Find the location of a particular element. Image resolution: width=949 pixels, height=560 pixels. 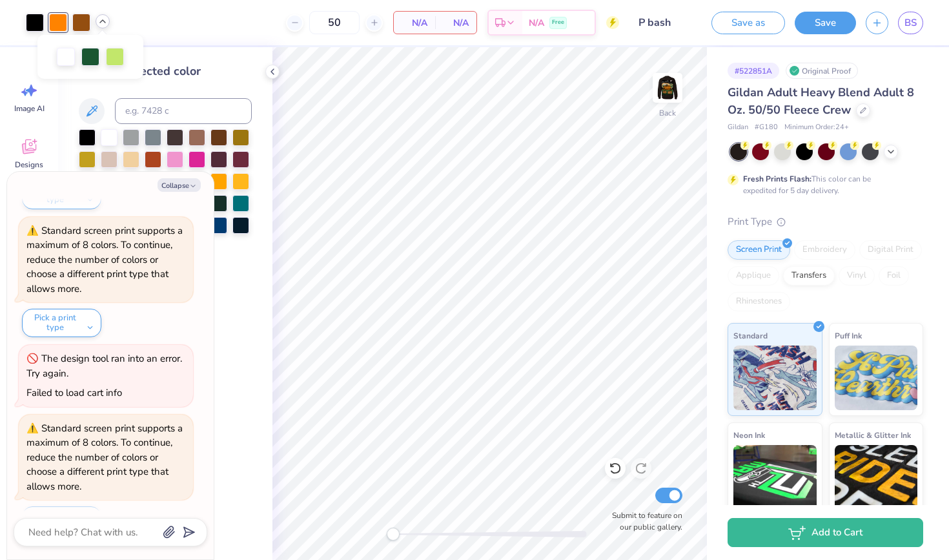

button: Add to Cart is located at coordinates (825, 532).